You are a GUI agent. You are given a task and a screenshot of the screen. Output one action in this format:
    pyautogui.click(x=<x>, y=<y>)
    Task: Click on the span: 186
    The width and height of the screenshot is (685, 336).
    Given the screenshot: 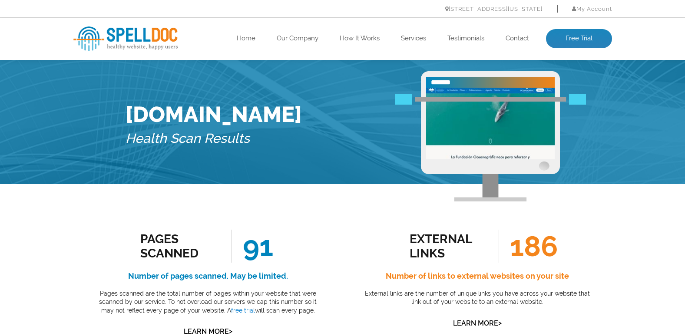 What is the action you would take?
    pyautogui.click(x=528, y=246)
    